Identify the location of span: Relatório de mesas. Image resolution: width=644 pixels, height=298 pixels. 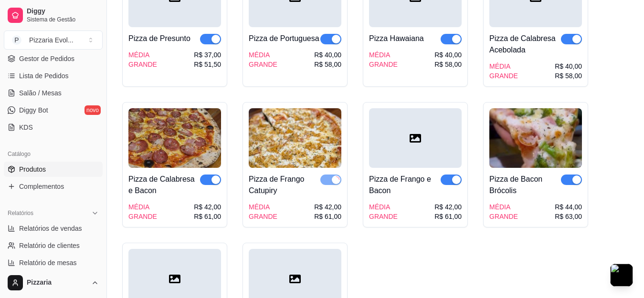
(48, 263).